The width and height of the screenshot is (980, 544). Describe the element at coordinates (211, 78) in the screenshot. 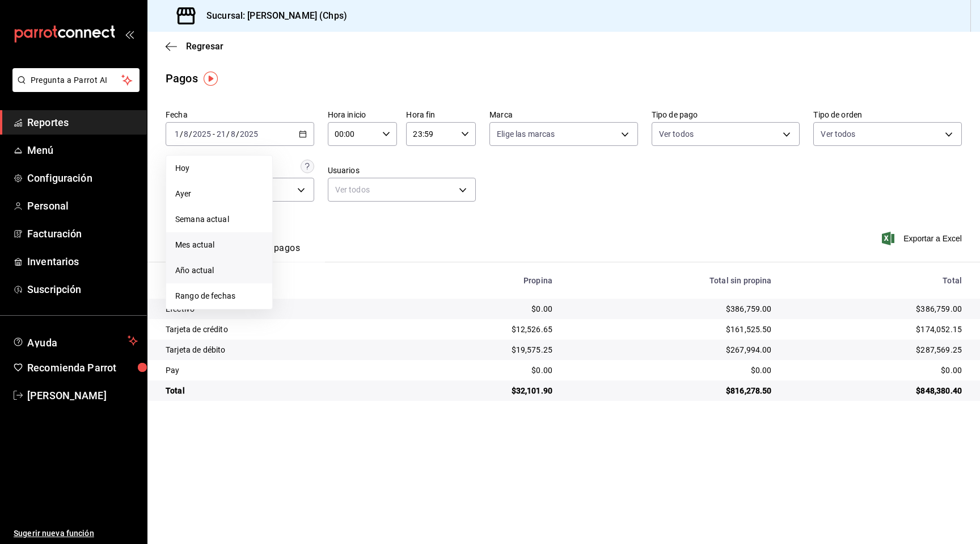

I see `button: Tooltip marker` at that location.